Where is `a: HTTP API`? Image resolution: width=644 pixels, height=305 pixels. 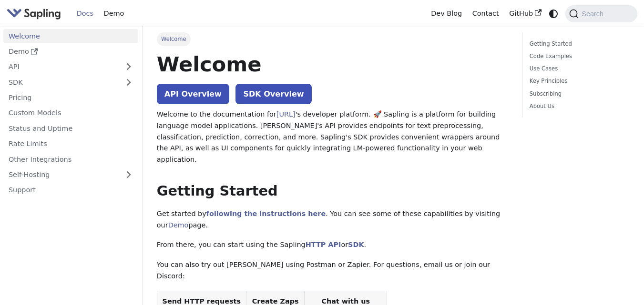 a: HTTP API is located at coordinates (323, 244).